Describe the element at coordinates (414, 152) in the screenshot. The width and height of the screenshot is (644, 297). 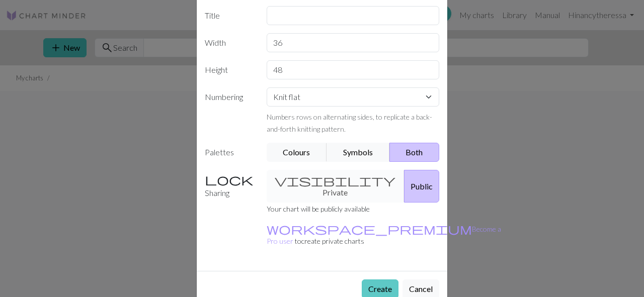
I see `button: Both` at that location.